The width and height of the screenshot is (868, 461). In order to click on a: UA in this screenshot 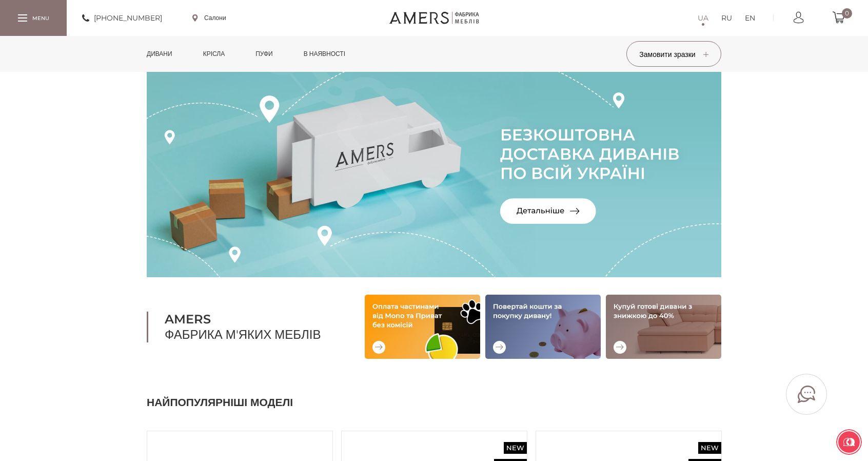, I will do `click(703, 18)`.